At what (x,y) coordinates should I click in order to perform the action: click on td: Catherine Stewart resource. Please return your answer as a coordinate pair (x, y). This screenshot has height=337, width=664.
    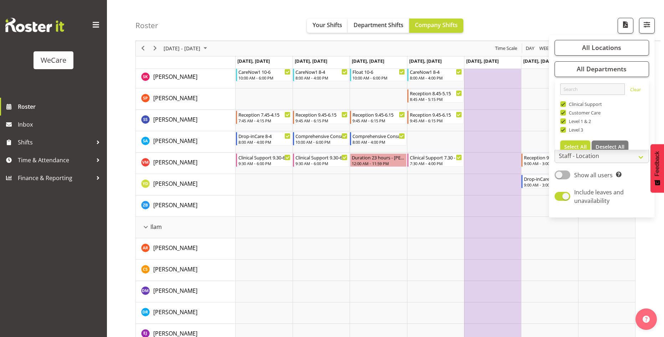
    Looking at the image, I should click on (186, 270).